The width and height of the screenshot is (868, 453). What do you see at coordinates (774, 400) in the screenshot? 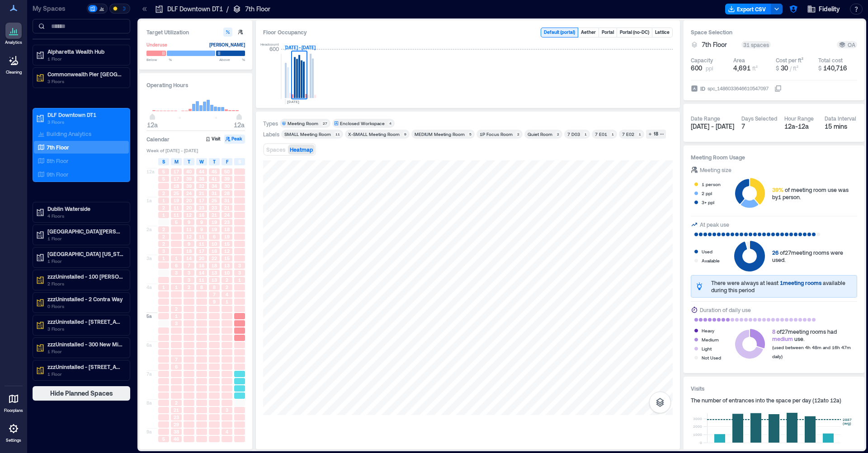
I see `div: The number of entrances into the space per day ( 12a to 12a )` at bounding box center [774, 400].